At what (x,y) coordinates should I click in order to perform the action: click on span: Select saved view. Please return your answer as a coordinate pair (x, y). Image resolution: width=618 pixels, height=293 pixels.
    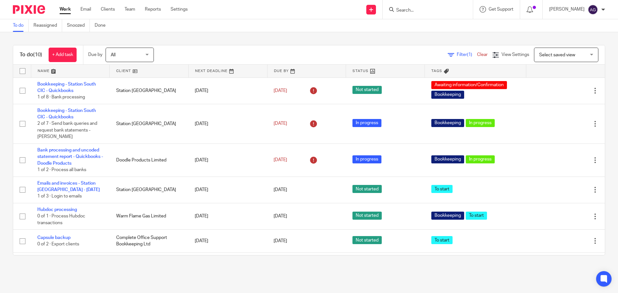
    Looking at the image, I should click on (557, 55).